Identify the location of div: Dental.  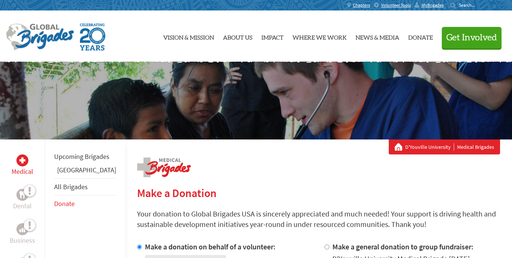
(22, 194).